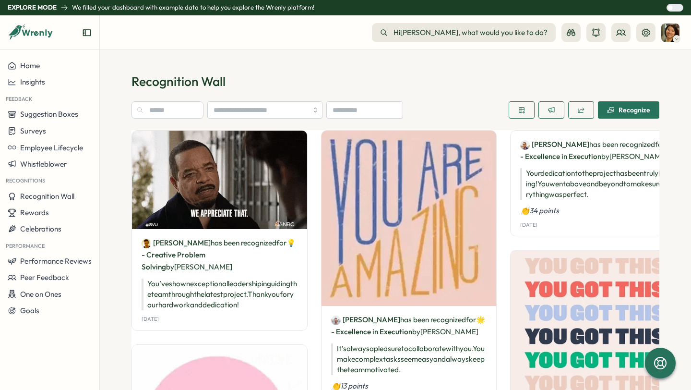 This screenshot has height=390, width=691. I want to click on span: Home, so click(30, 65).